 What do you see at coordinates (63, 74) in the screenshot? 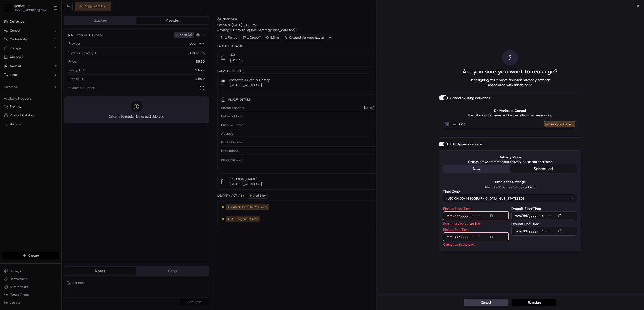
I see `span: API Documentation` at bounding box center [63, 74].